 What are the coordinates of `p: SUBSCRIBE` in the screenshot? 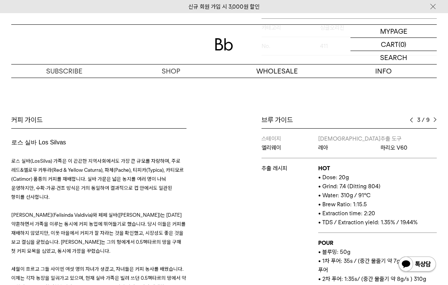 It's located at (65, 71).